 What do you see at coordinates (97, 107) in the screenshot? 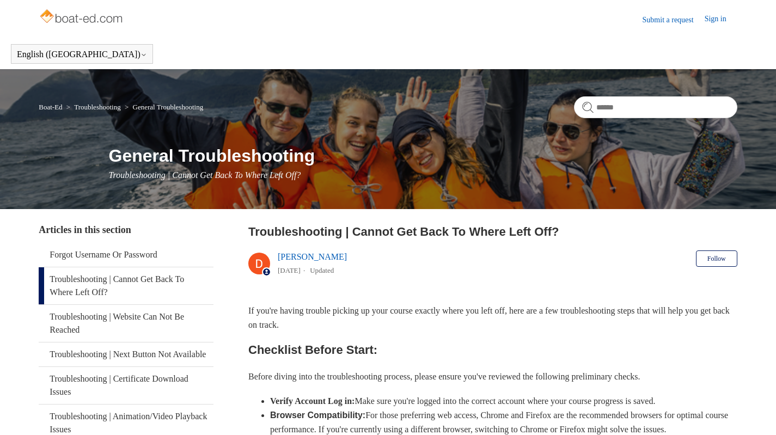
I see `a: Troubleshooting` at bounding box center [97, 107].